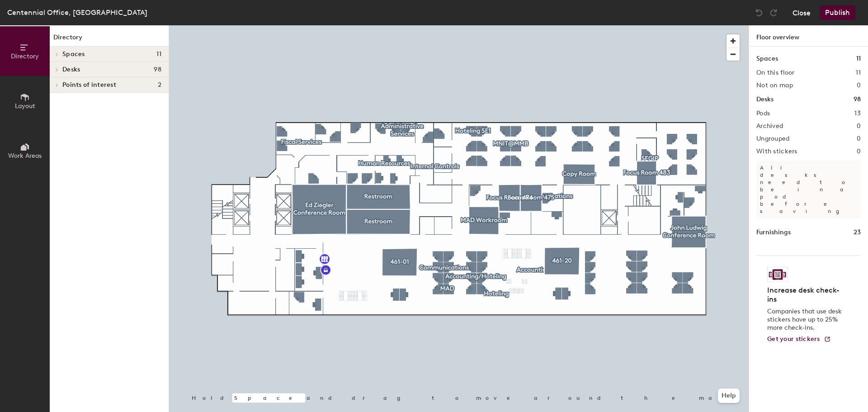  Describe the element at coordinates (809, 36) in the screenshot. I see `h1: Floor overview` at that location.